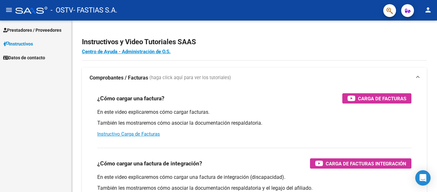 The width and height of the screenshot is (437, 192). What do you see at coordinates (377, 98) in the screenshot?
I see `button: Carga de Facturas` at bounding box center [377, 98].